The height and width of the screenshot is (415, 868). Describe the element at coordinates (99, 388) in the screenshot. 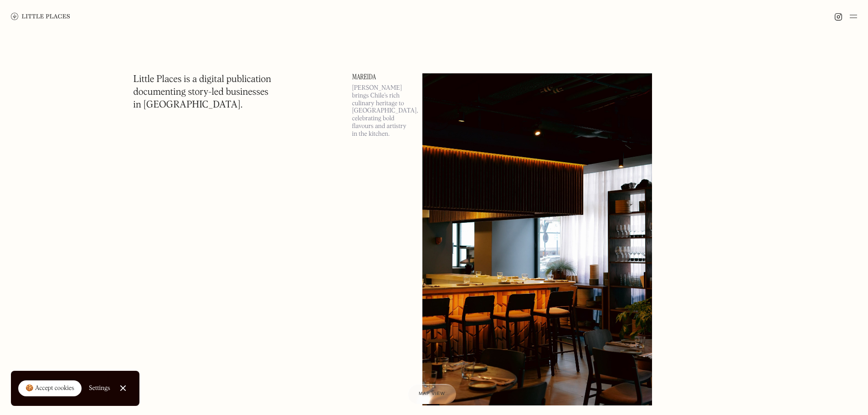

I see `a: Settings` at that location.